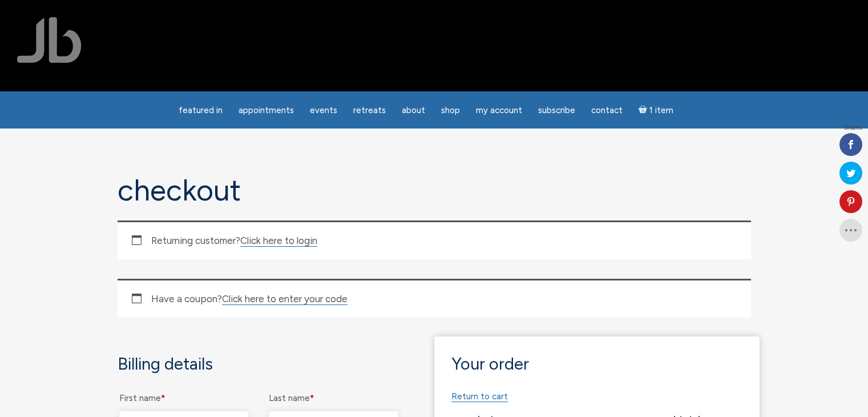 The image size is (868, 417). I want to click on a: Enter your coupon code, so click(285, 299).